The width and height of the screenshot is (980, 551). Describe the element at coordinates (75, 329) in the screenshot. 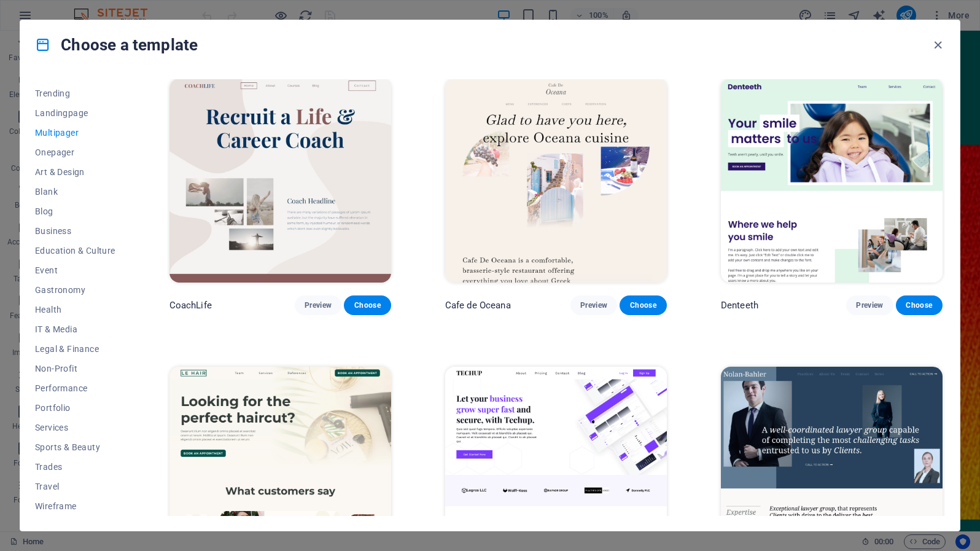

I see `button: IT & Media` at that location.